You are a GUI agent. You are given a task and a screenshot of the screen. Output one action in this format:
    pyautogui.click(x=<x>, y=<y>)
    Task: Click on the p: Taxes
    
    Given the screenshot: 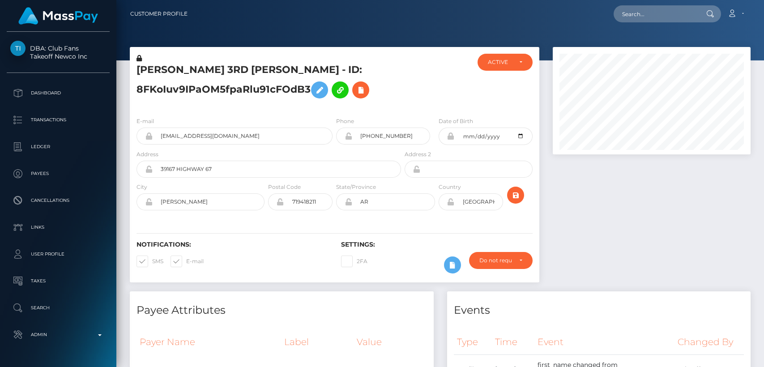 What is the action you would take?
    pyautogui.click(x=58, y=281)
    